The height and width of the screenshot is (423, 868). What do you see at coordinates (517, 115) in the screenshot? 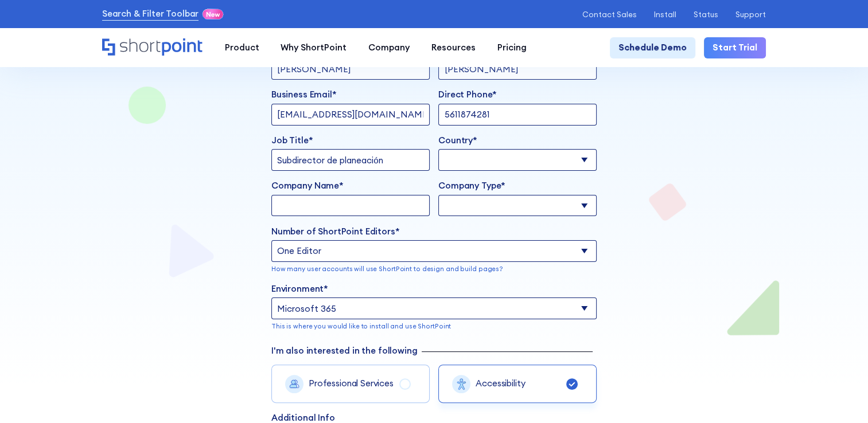
I see `input: Please include country code` at bounding box center [517, 115].